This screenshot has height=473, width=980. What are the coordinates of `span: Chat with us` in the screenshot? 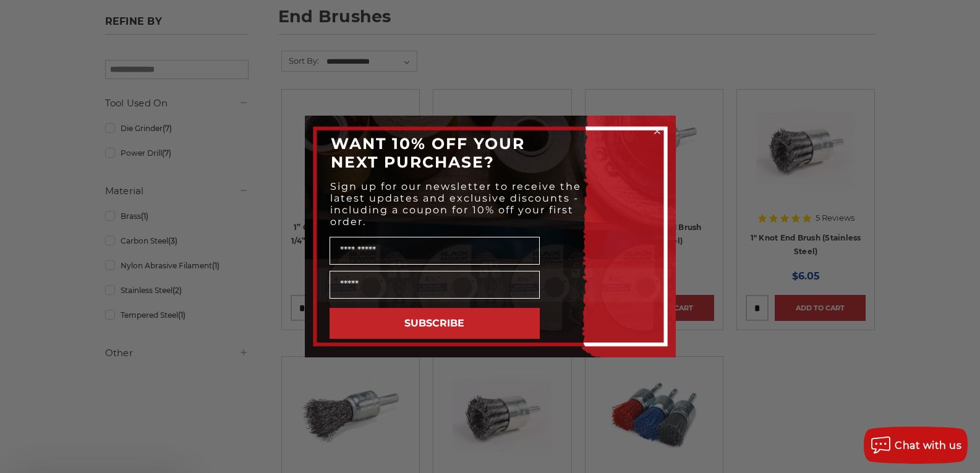 It's located at (928, 446).